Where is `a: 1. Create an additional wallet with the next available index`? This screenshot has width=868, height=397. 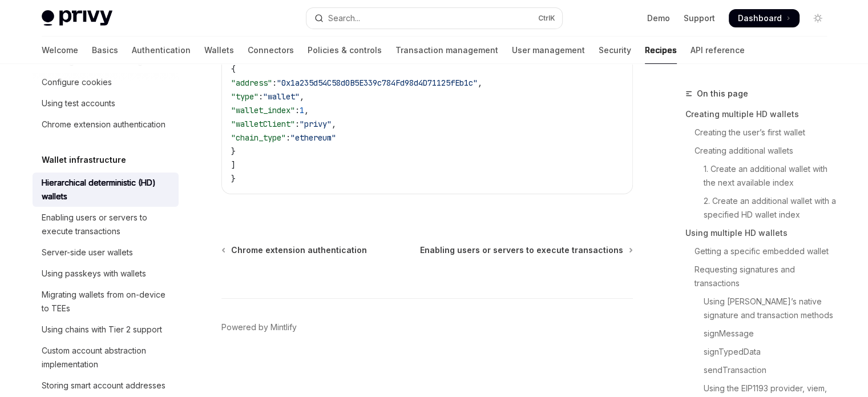
a: 1. Create an additional wallet with the next available index is located at coordinates (761, 176).